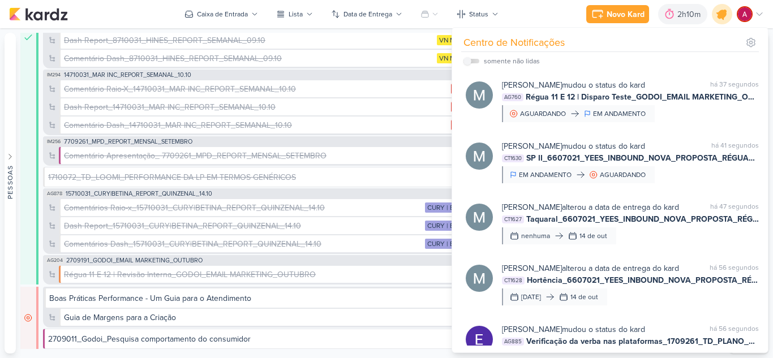 The width and height of the screenshot is (773, 358). Describe the element at coordinates (643, 280) in the screenshot. I see `span: Hortência_6607021_YEES_INBOUND_NOVA_PROPOSTA_RÉGUA_NOVOS_LEADS` at that location.